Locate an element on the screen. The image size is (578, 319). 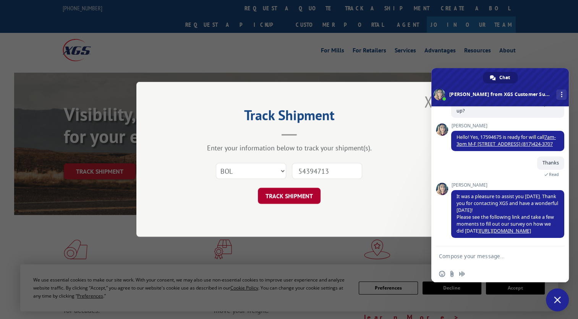
span: Chat is located at coordinates (505, 78).